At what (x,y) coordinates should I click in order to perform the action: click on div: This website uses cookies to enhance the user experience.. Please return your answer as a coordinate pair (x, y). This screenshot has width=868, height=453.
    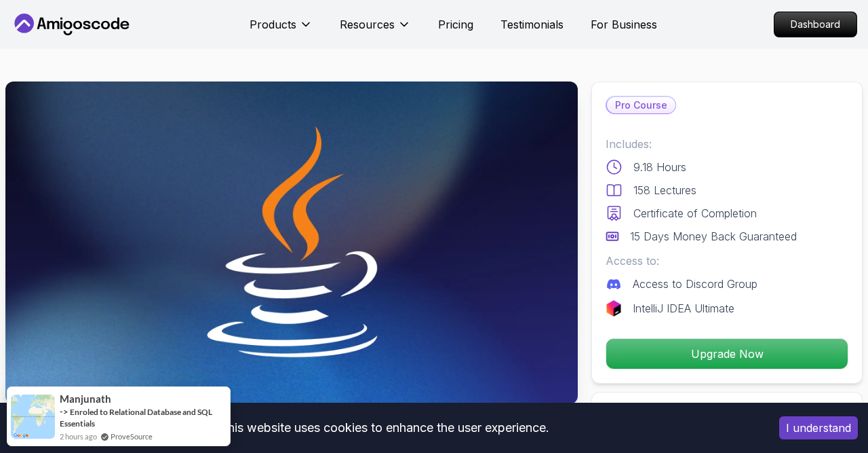
    Looking at the image, I should click on (385, 428).